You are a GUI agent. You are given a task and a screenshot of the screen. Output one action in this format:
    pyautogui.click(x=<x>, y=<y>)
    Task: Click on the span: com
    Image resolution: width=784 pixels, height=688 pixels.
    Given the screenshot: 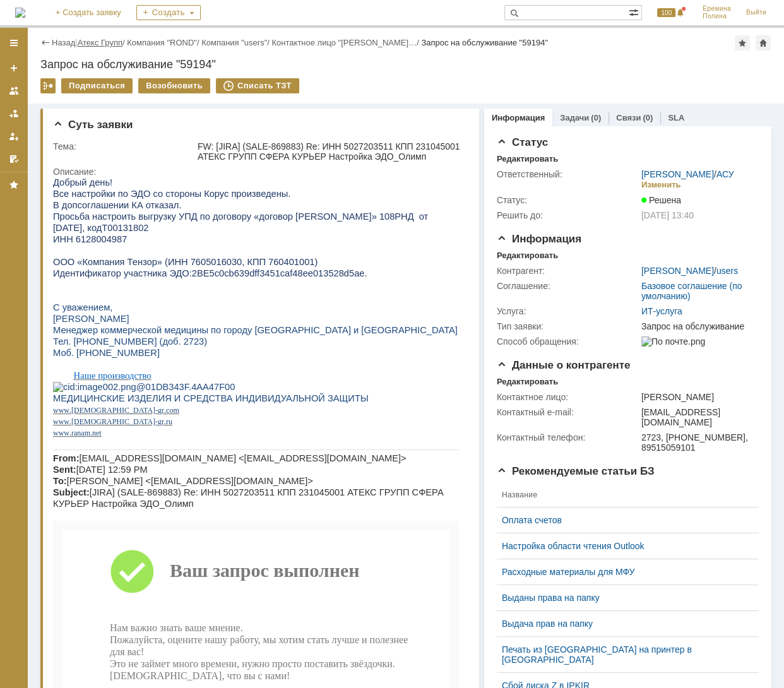 What is the action you would take?
    pyautogui.click(x=119, y=234)
    